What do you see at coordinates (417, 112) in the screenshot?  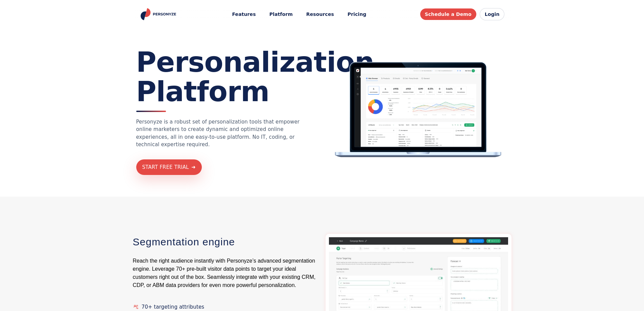 I see `img: Showing personalization platform dashboard` at bounding box center [417, 112].